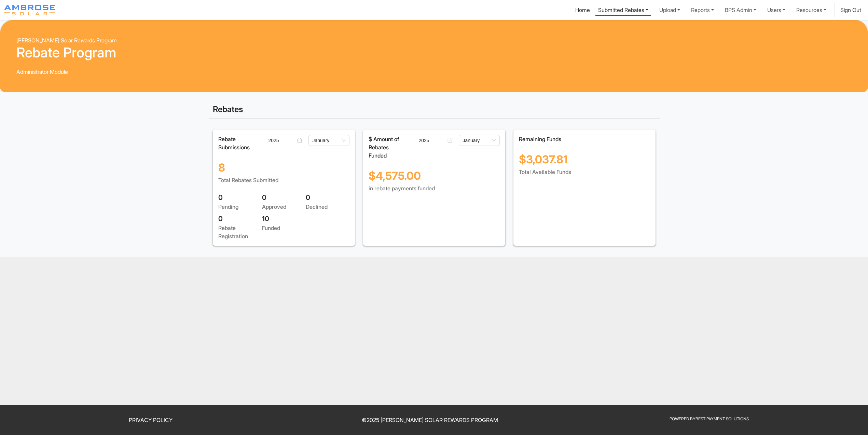  I want to click on div: Approved, so click(284, 207).